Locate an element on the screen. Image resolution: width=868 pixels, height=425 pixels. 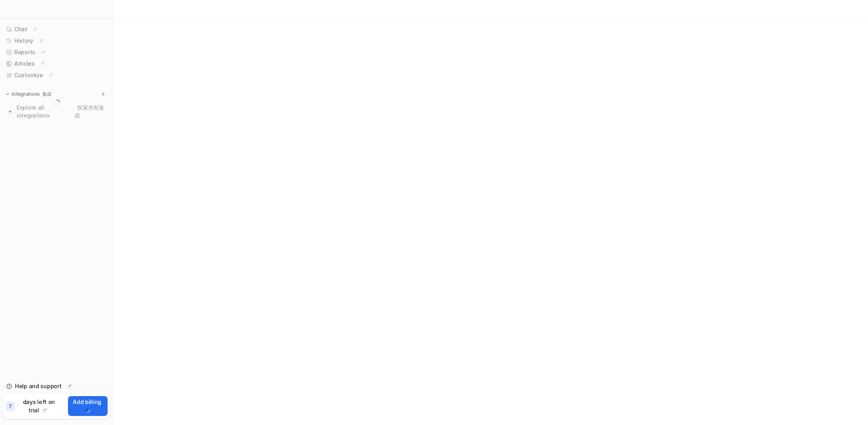
img: menu_add.svg is located at coordinates (103, 94).